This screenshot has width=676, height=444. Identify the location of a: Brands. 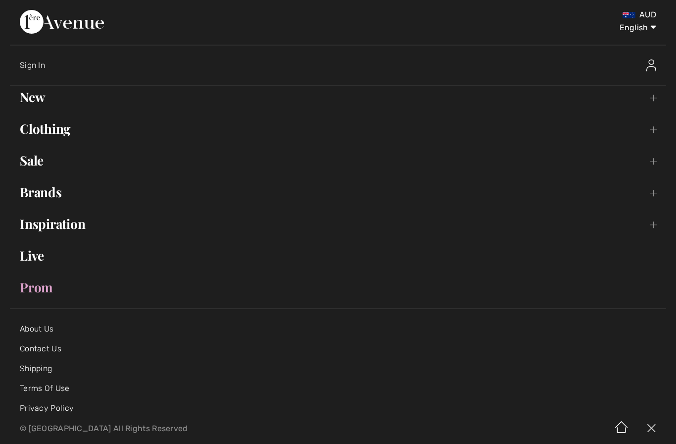
(338, 192).